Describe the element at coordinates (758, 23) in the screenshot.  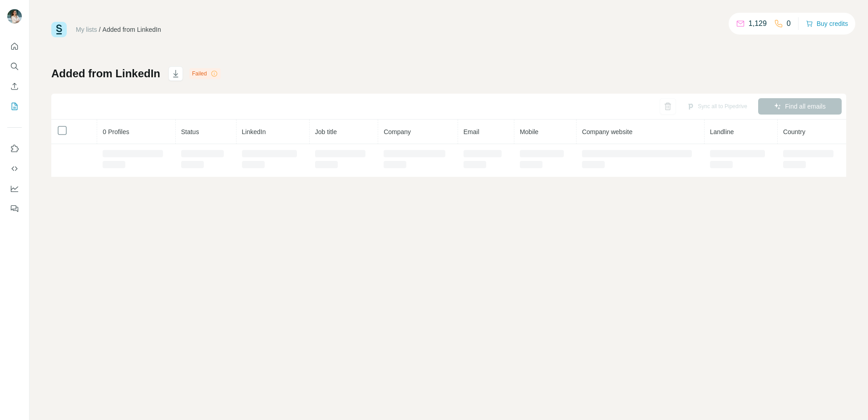
I see `p: 1,129` at that location.